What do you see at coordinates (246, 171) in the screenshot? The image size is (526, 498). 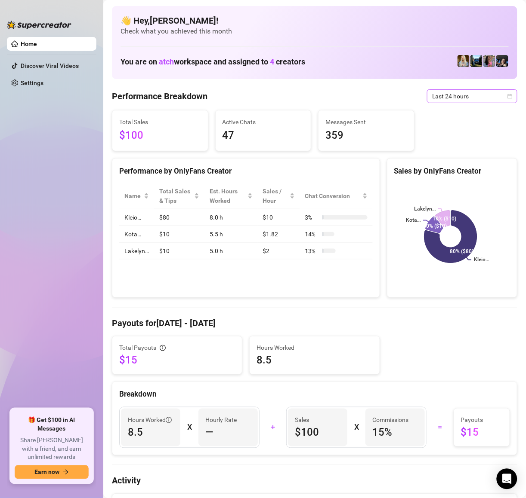 I see `div: Performance by OnlyFans Creator` at bounding box center [246, 171].